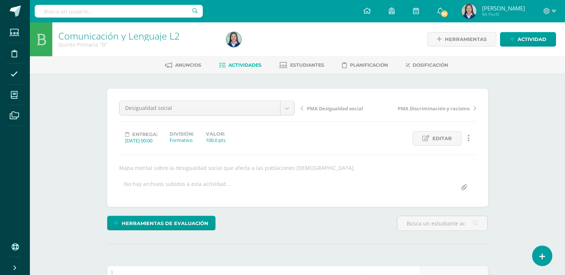 This screenshot has height=275, width=565. I want to click on a: Desigualdad social, so click(207, 108).